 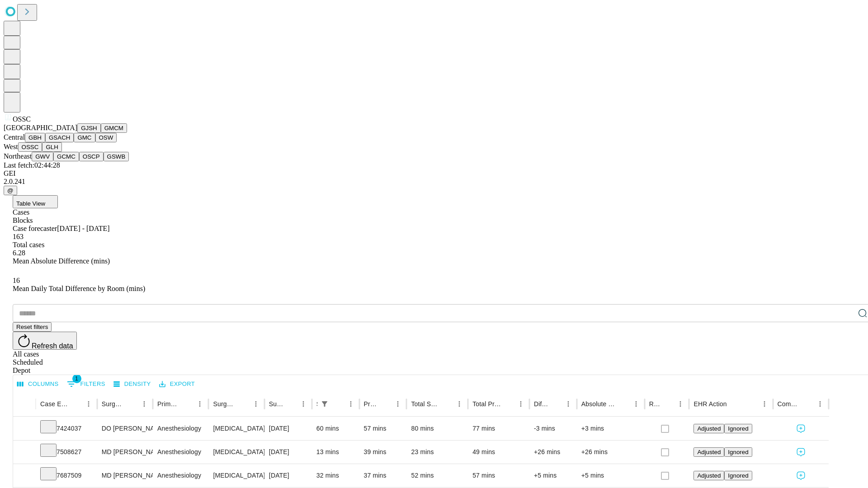 What do you see at coordinates (22, 119) in the screenshot?
I see `span: OSSC` at bounding box center [22, 119].